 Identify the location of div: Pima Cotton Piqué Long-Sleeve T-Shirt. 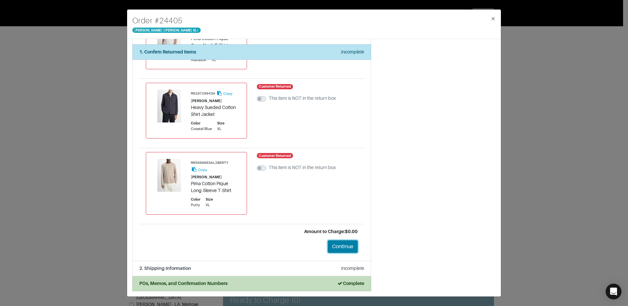
(215, 187).